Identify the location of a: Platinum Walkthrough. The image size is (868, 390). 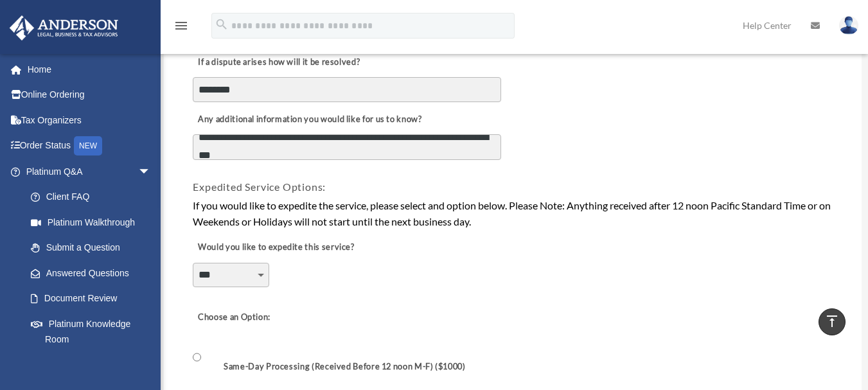
(94, 222).